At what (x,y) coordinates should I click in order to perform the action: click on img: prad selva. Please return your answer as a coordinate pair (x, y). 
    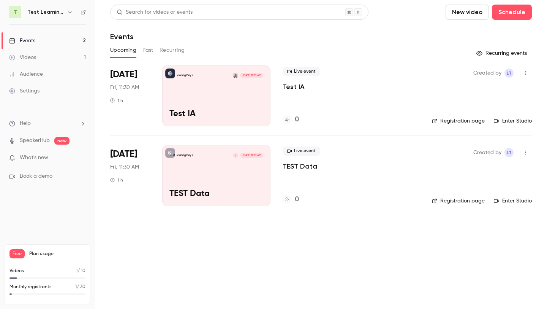
    Looking at the image, I should click on (236, 75).